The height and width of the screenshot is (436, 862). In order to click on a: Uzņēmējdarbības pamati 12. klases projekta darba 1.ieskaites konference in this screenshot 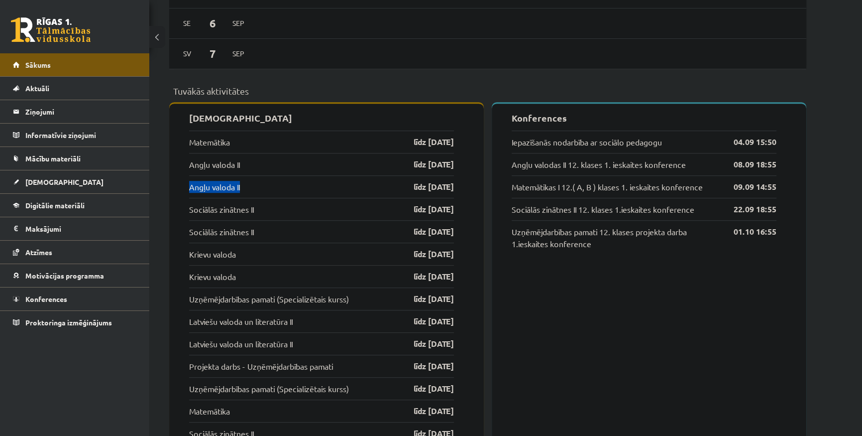, I will do `click(615, 238)`.